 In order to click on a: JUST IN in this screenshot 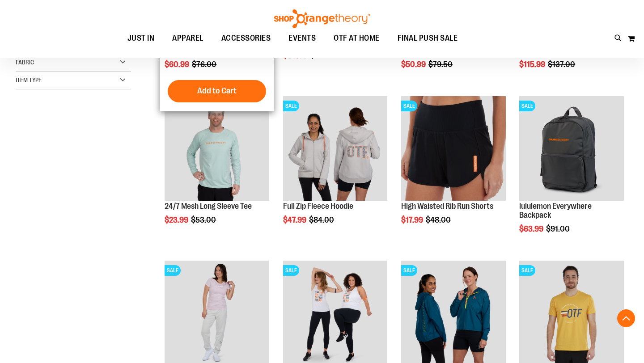, I will do `click(141, 38)`.